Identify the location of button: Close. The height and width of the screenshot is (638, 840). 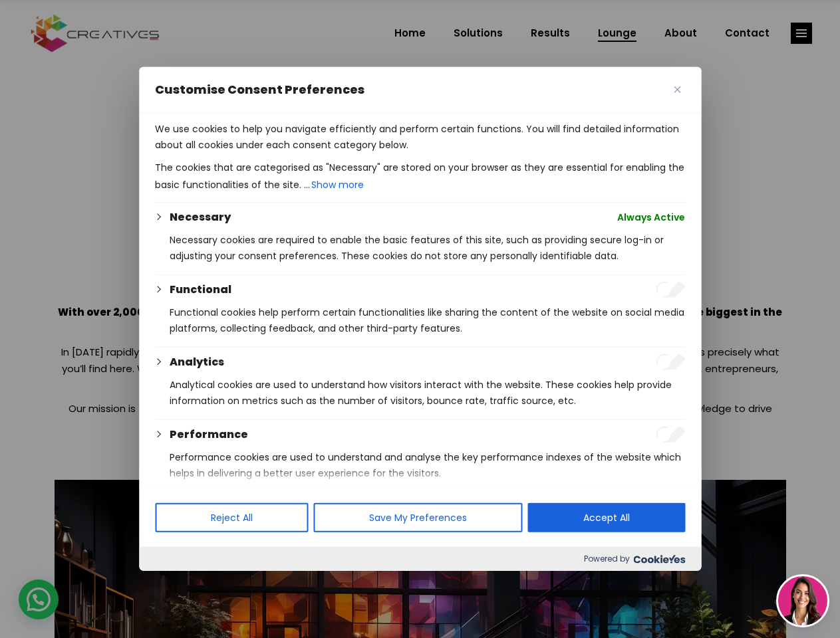
(677, 90).